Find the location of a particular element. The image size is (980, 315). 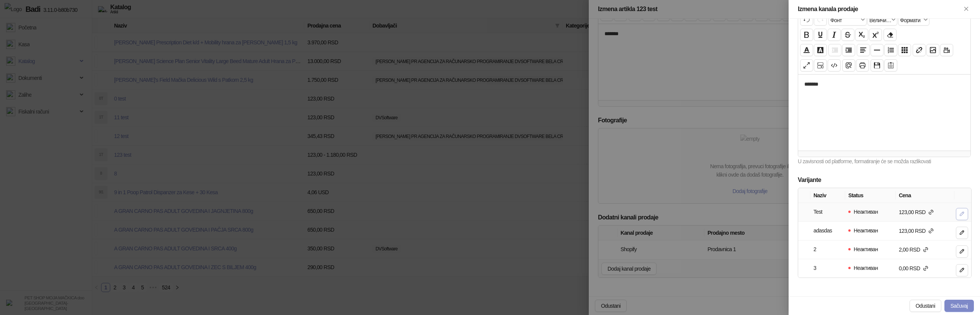

button: Odustani is located at coordinates (926, 306).